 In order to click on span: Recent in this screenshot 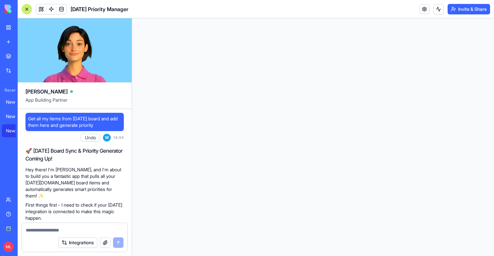, I will do `click(9, 90)`.